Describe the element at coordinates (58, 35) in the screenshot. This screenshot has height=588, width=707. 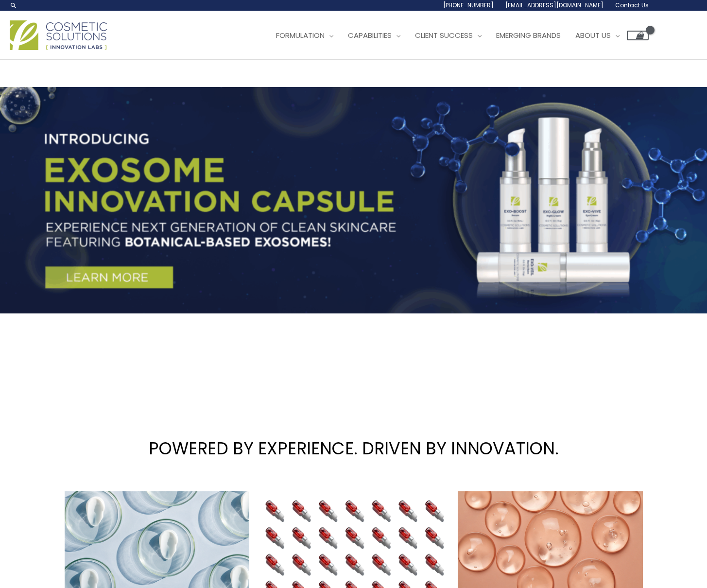
I see `img: Cosmetic Solutions Logo` at that location.